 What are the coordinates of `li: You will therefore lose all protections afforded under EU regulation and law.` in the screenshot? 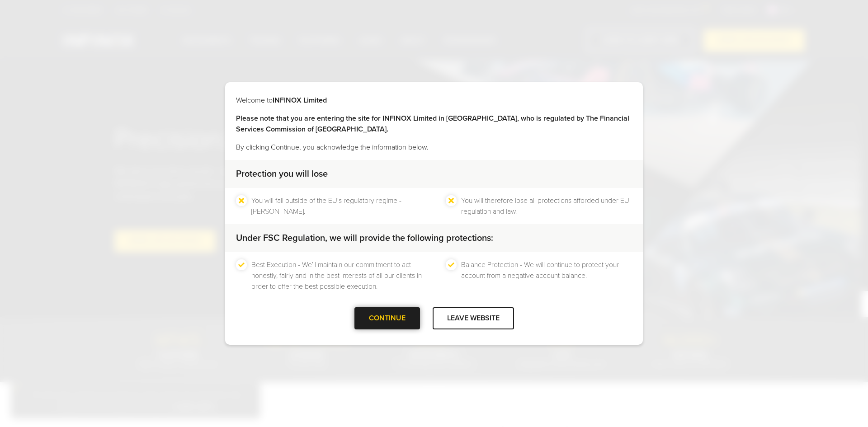 It's located at (547, 206).